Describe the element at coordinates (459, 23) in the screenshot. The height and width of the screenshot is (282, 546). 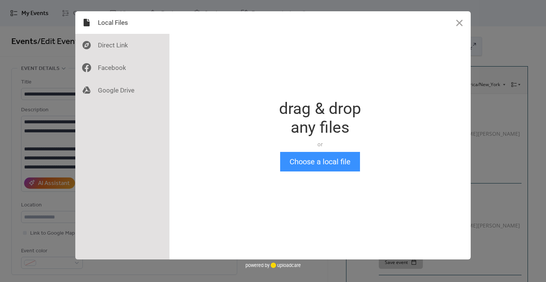
I see `button: Close` at that location.